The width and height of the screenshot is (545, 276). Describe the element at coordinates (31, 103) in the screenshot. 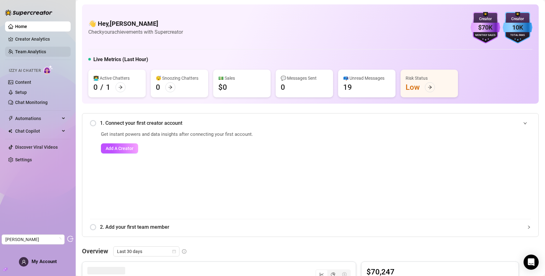

I see `a: Chat Monitoring` at that location.